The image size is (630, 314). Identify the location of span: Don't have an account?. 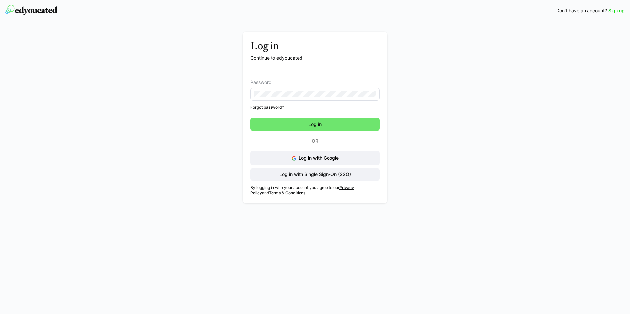
(582, 11).